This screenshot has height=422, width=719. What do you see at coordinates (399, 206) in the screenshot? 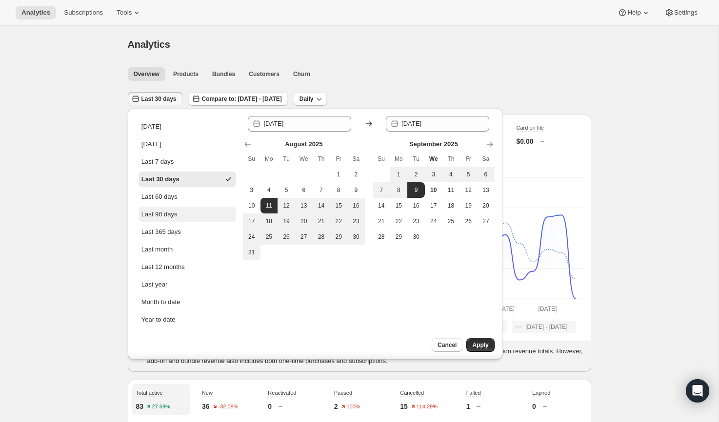
I see `span: 15` at bounding box center [399, 206].